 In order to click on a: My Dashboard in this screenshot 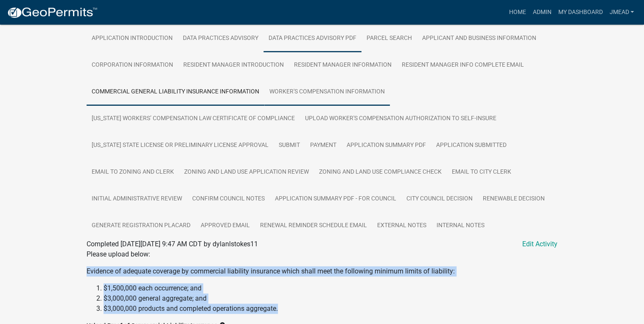, I will do `click(580, 12)`.